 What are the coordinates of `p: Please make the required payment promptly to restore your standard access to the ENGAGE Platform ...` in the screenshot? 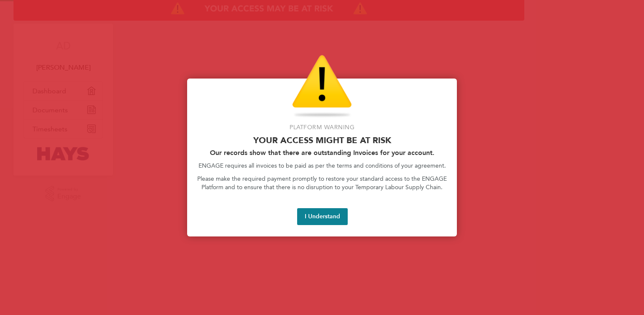 It's located at (322, 183).